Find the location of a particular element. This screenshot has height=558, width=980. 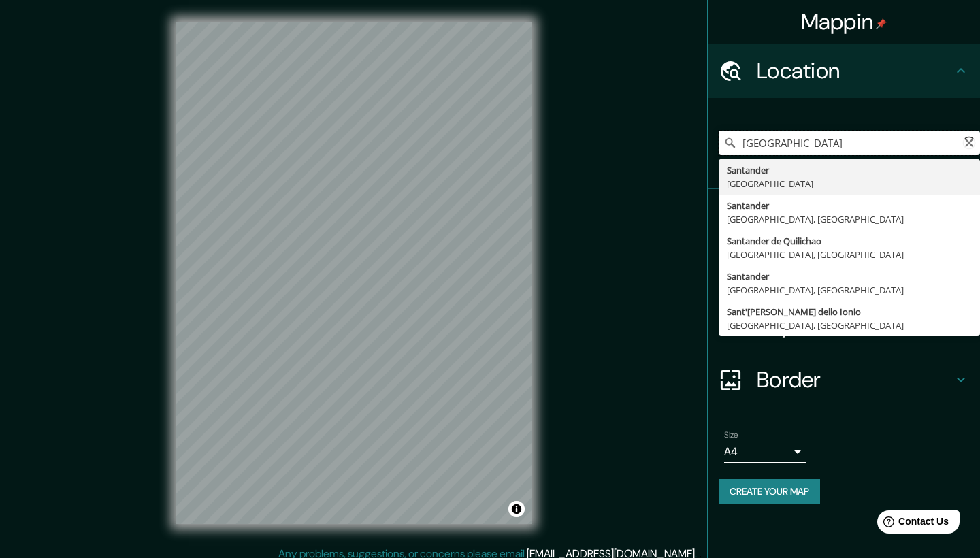

h4: Location is located at coordinates (855, 71).